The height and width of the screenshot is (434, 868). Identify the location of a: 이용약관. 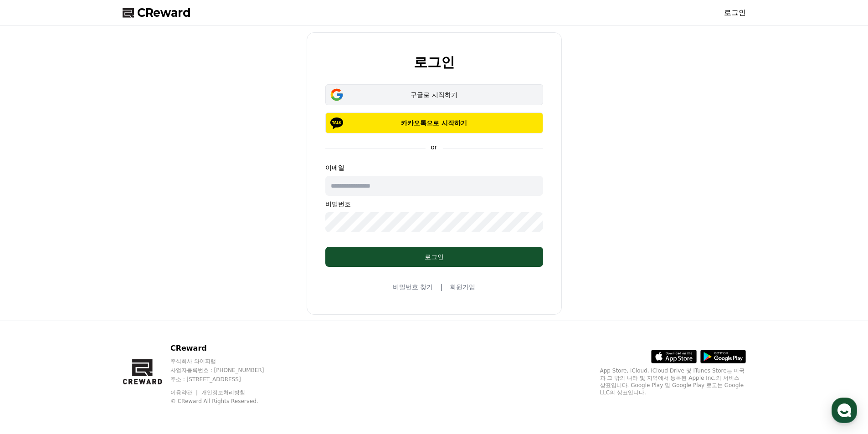
(184, 393).